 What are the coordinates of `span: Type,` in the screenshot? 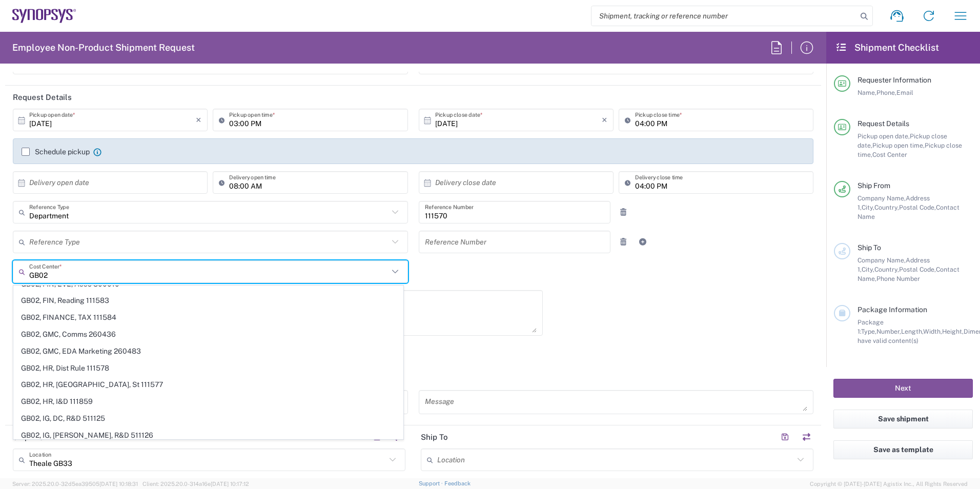 It's located at (869, 331).